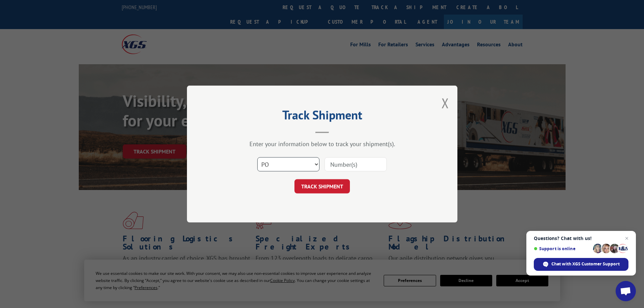  What do you see at coordinates (581, 238) in the screenshot?
I see `span: Questions? Chat with us!` at bounding box center [581, 238].